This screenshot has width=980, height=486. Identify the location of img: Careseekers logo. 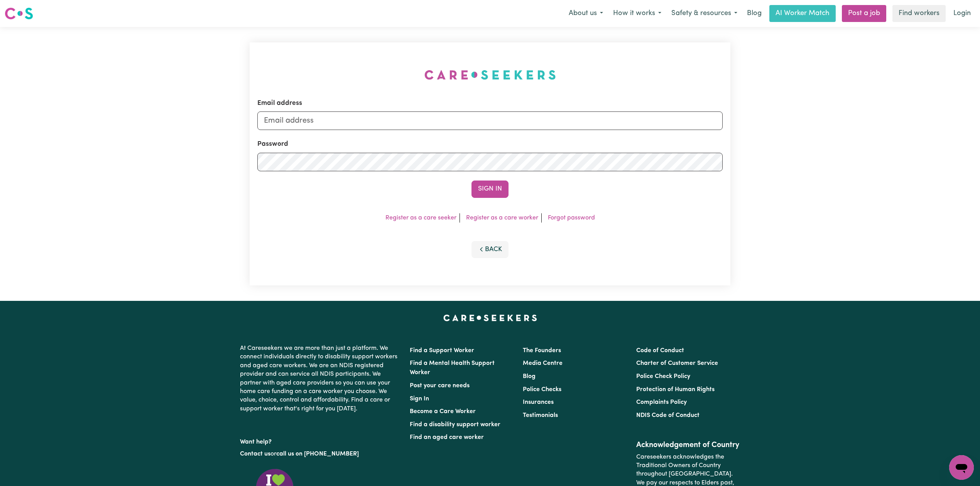
(19, 14).